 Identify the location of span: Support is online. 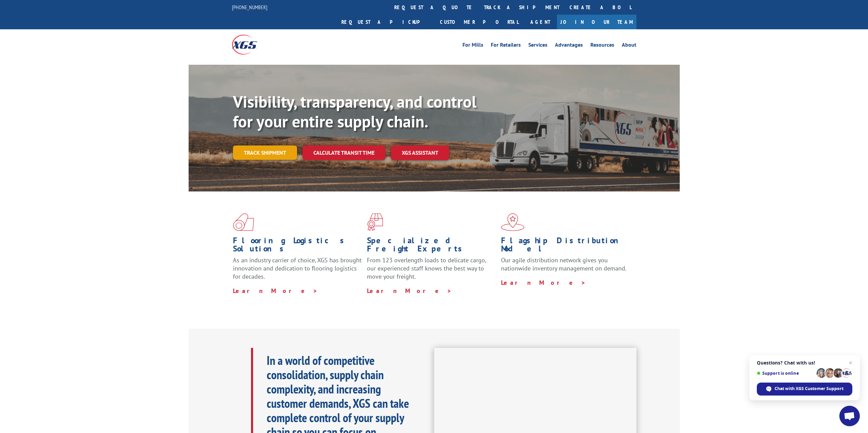
(786, 373).